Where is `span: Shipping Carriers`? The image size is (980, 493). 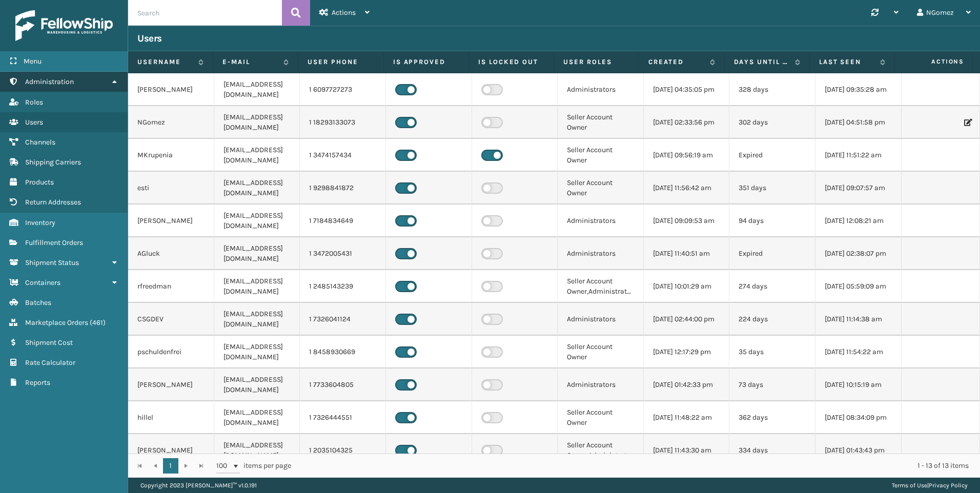
span: Shipping Carriers is located at coordinates (52, 162).